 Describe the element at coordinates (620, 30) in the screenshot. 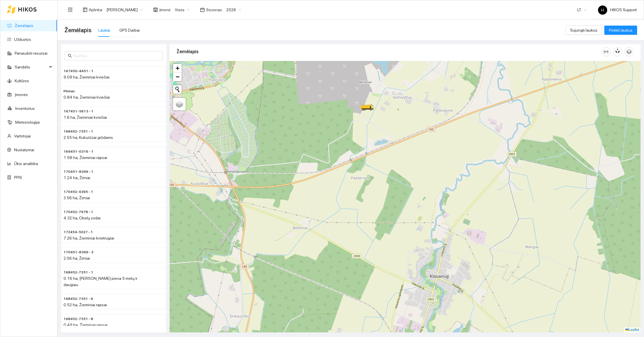

I see `a: Pridėti laukus` at that location.